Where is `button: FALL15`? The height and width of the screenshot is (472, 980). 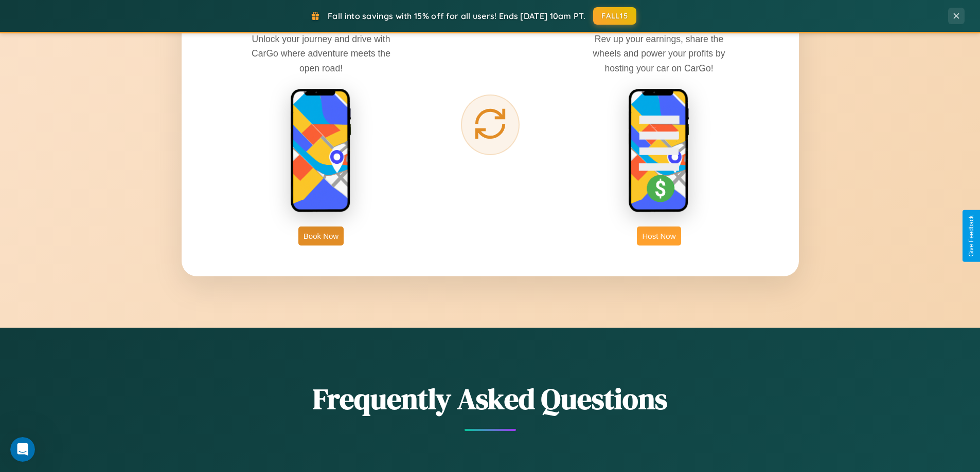
button: FALL15 is located at coordinates (615, 16).